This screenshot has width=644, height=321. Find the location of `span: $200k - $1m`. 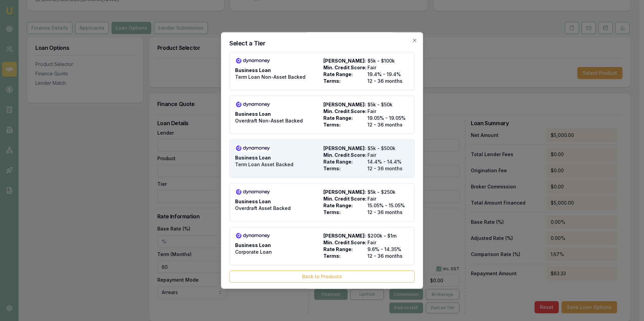

span: $200k - $1m is located at coordinates (388, 236).